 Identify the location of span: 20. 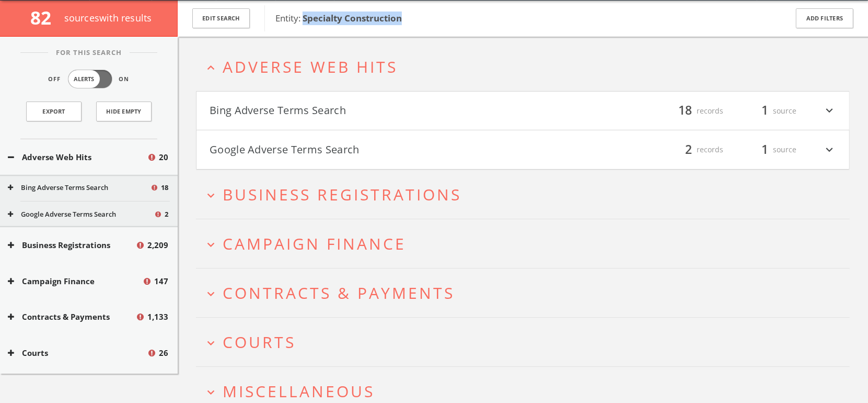
(164, 157).